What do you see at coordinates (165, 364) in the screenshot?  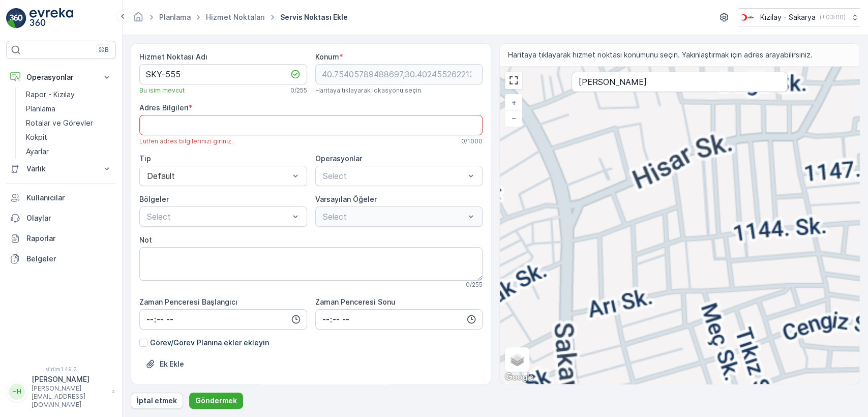 I see `button: Dosya Yükle` at bounding box center [165, 364].